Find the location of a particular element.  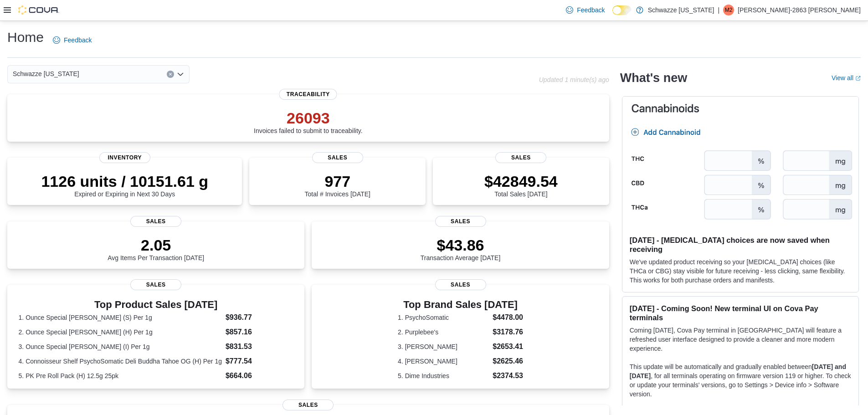

dt: 5. PK Pre Roll Pack (H) 12.5g 25pk is located at coordinates (120, 376).